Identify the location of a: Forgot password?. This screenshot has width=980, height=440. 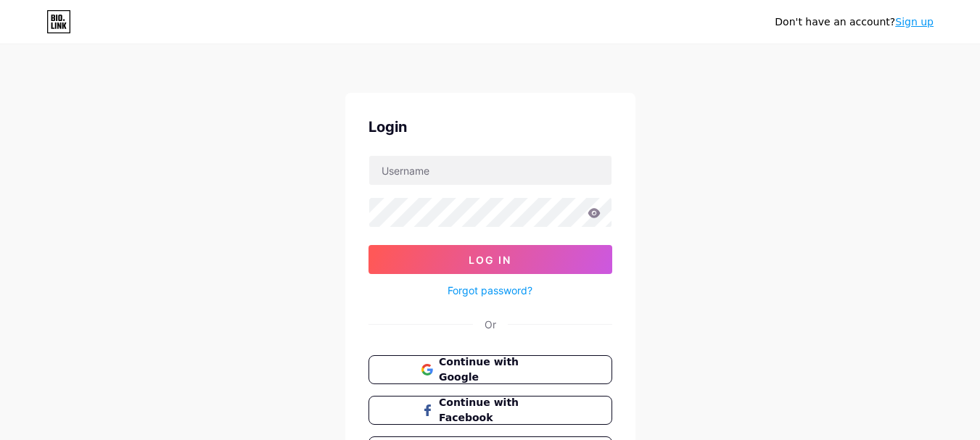
(490, 290).